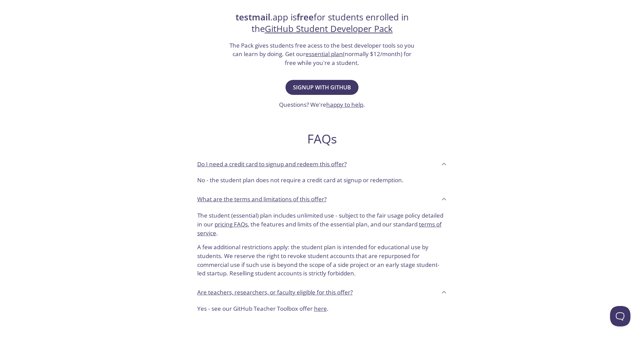 This screenshot has height=340, width=644. What do you see at coordinates (305, 17) in the screenshot?
I see `strong: free` at bounding box center [305, 17].